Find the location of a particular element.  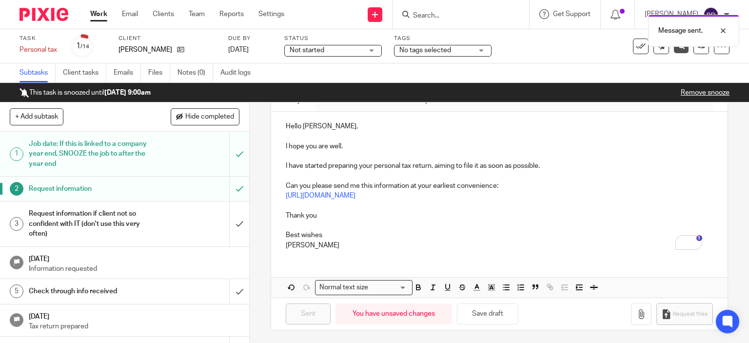

input: Search for option is located at coordinates (389, 287).